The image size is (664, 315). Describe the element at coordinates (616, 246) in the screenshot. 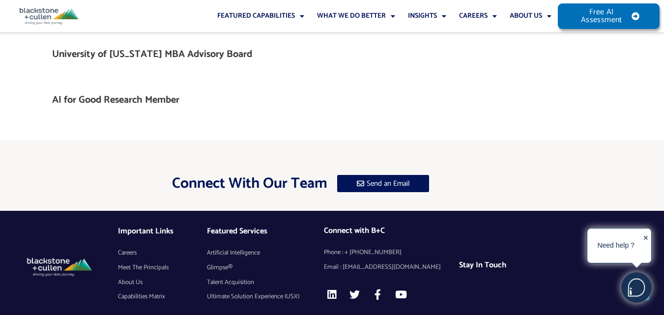

I see `div: Need help ?` at that location.